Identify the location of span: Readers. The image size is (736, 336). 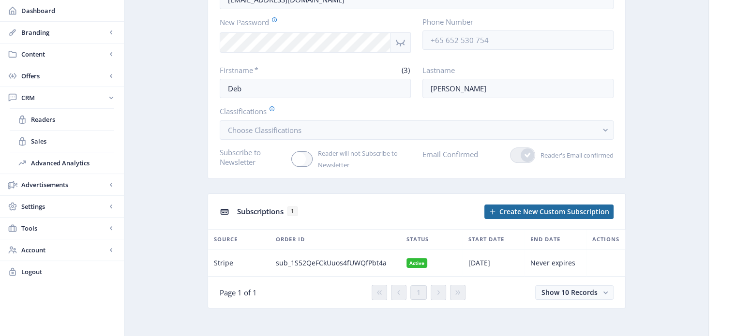
(73, 120).